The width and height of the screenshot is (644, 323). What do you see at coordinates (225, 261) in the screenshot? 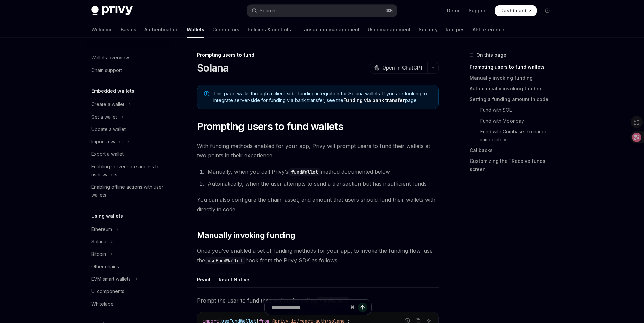
I see `code: useFundWallet` at bounding box center [225, 261].